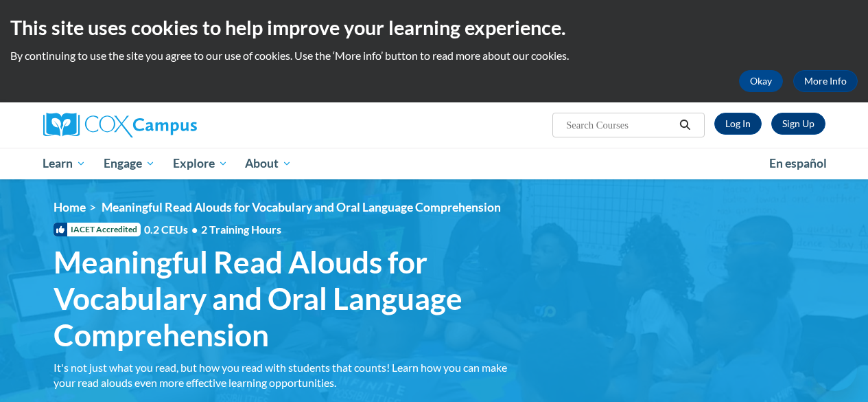 This screenshot has height=402, width=868. I want to click on div: Main menu, so click(434, 163).